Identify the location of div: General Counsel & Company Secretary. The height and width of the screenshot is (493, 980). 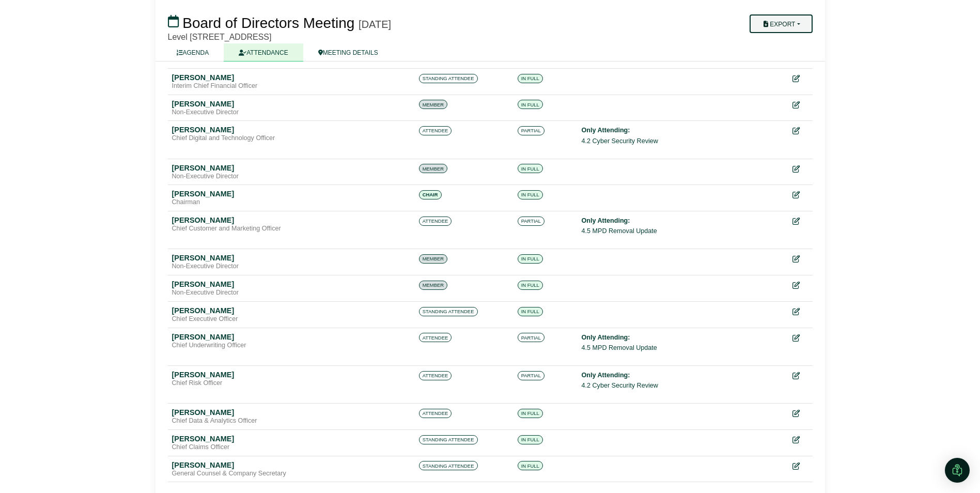
(259, 474).